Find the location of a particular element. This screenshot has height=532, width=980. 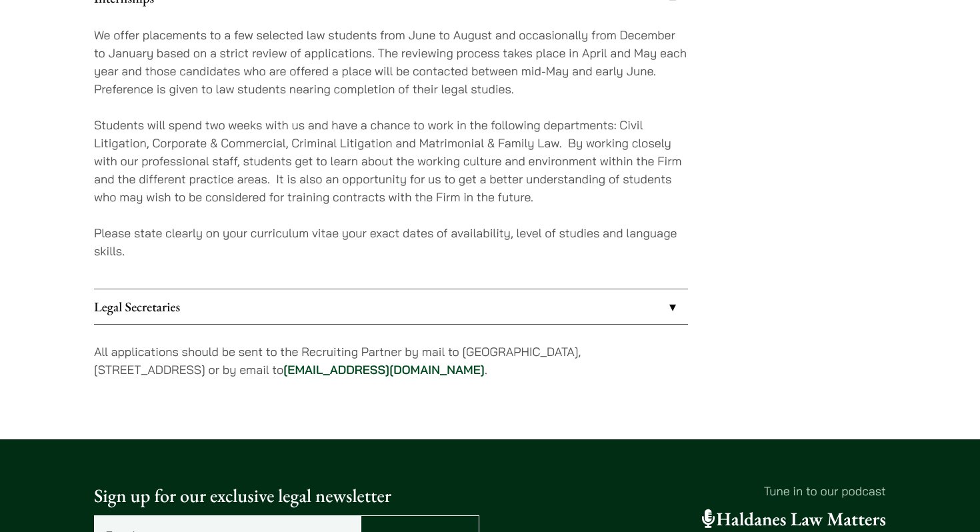

p: Tune in to our podcast is located at coordinates (693, 490).